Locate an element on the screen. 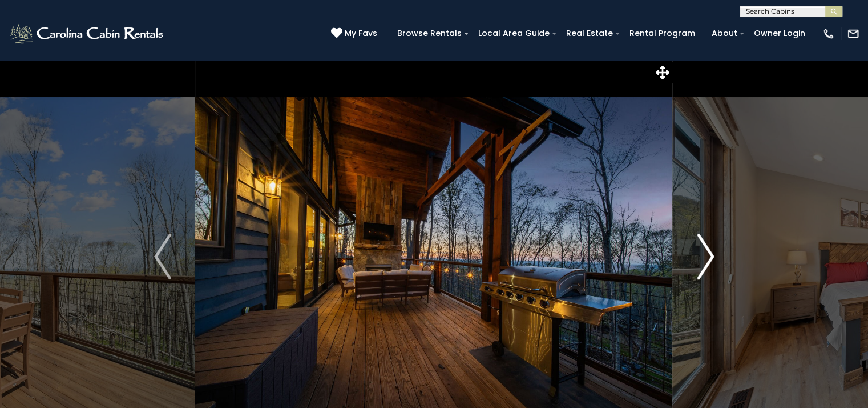 The width and height of the screenshot is (868, 408). a: Rental Program is located at coordinates (662, 33).